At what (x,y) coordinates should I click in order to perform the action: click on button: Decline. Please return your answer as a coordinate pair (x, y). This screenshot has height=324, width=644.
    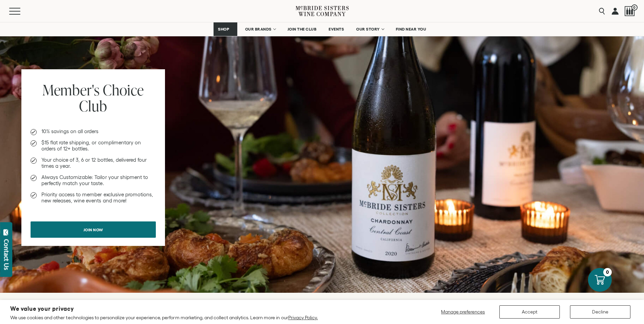
    Looking at the image, I should click on (600, 312).